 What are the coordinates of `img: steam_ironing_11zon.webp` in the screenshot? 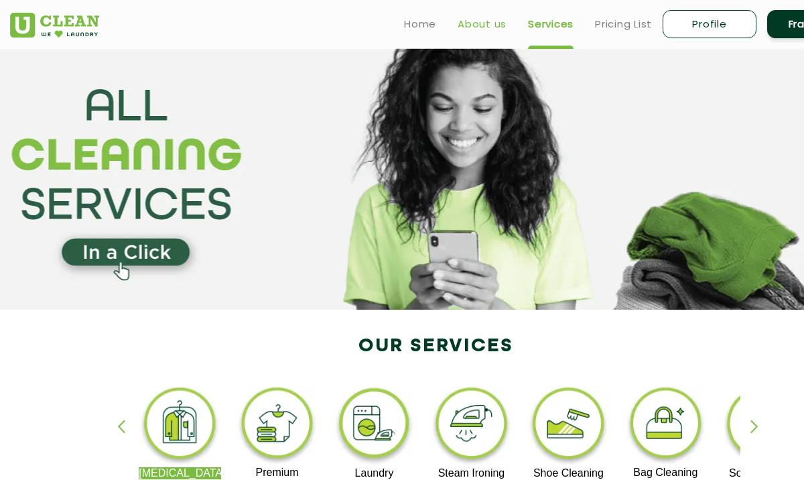 It's located at (471, 425).